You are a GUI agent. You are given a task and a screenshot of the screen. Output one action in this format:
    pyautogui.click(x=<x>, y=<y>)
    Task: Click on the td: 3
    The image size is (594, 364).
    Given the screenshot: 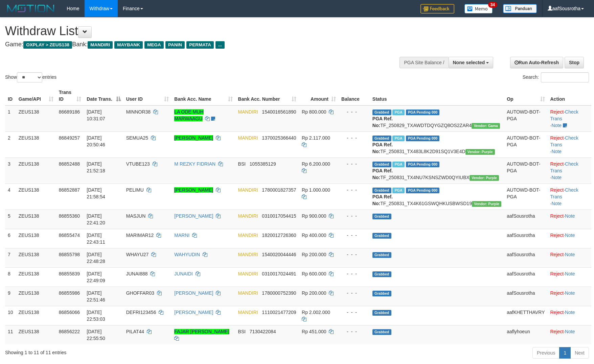 What is the action you would take?
    pyautogui.click(x=11, y=170)
    